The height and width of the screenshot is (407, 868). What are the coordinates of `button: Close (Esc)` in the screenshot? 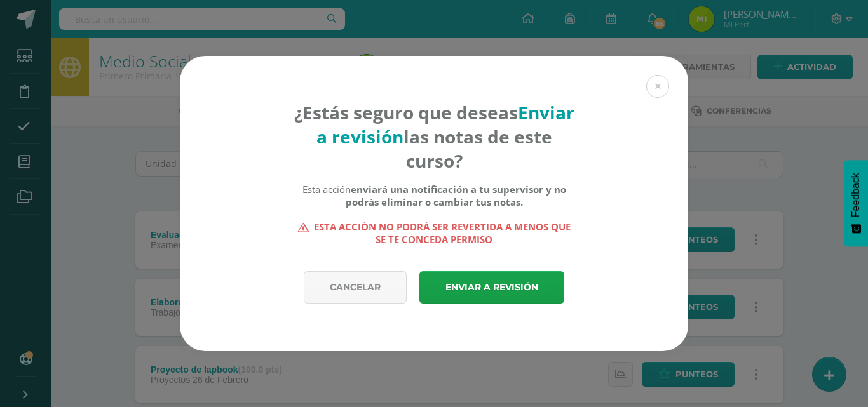 It's located at (657, 86).